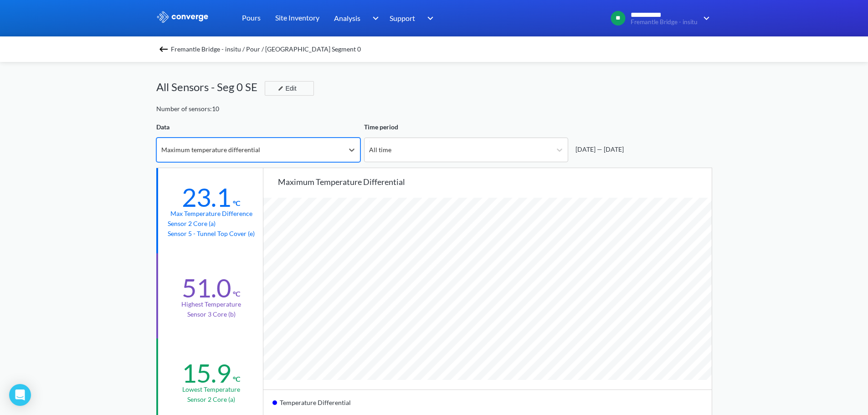 This screenshot has width=868, height=415. I want to click on img: logo_ewhite.svg, so click(183, 17).